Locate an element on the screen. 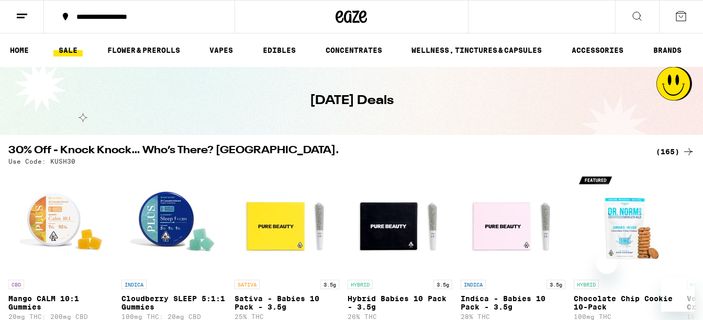  p: 28% THC is located at coordinates (513, 317).